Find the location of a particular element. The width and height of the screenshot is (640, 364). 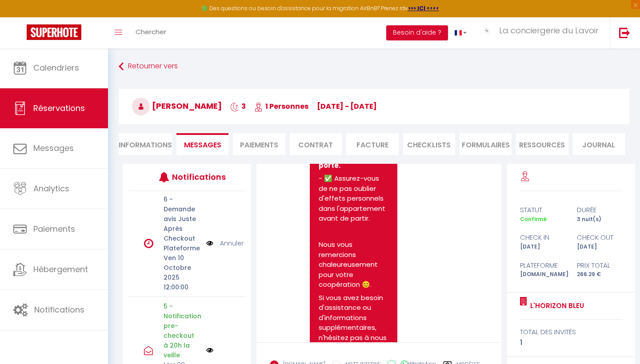

strong: >>> ICI <<<< is located at coordinates (424, 8).